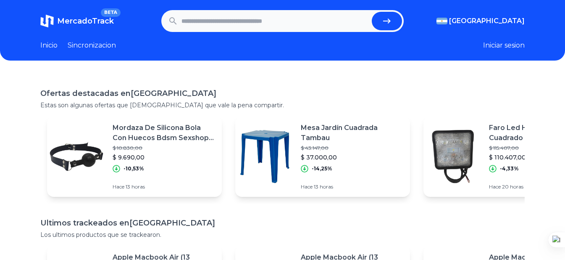  I want to click on a: Featured imageMordaza De Silicona Bola Con Huecos Bdsm Sexshop Adultos$ 10.830,00$ 9.690,00-10,53..., so click(134, 156).